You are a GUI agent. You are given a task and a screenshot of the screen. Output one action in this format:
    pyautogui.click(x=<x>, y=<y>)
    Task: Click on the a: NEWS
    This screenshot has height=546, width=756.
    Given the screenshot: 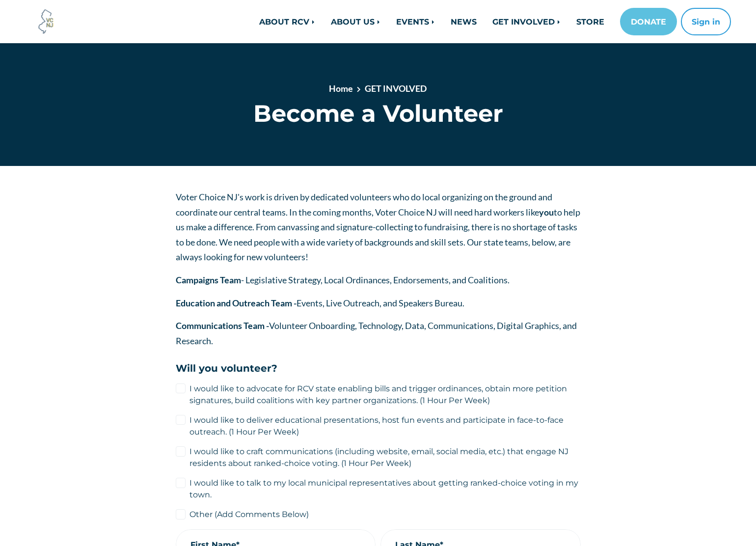 What is the action you would take?
    pyautogui.click(x=463, y=21)
    